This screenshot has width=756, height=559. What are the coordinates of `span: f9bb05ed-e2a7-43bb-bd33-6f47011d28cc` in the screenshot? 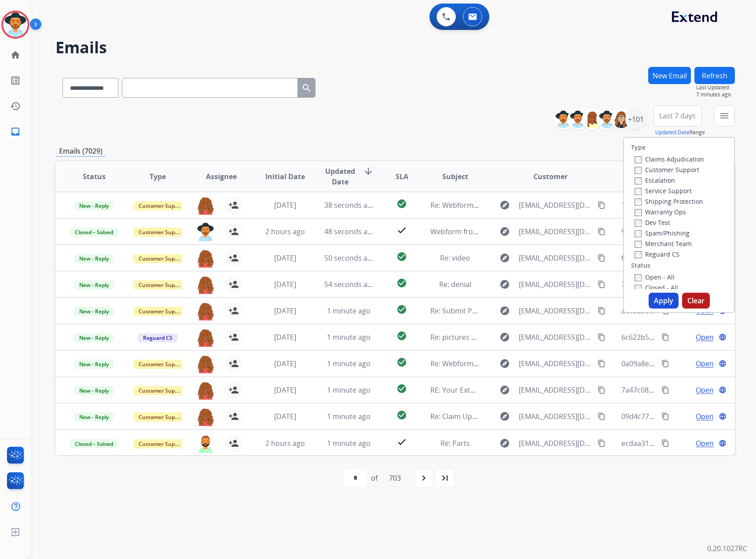 It's located at (689, 258).